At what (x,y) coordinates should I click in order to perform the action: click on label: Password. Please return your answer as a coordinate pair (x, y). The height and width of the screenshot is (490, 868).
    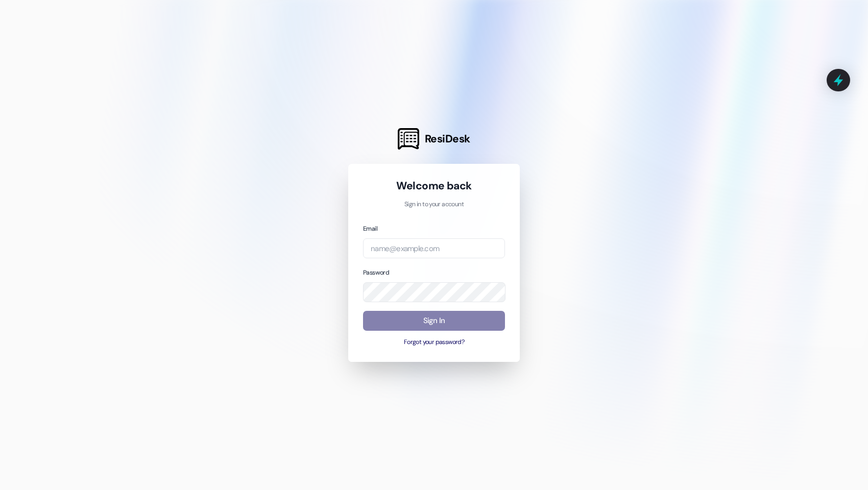
    Looking at the image, I should click on (376, 272).